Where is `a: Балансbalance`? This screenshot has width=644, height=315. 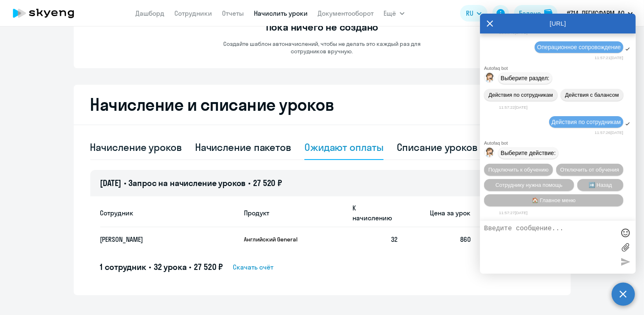
a: Балансbalance is located at coordinates (535, 13).